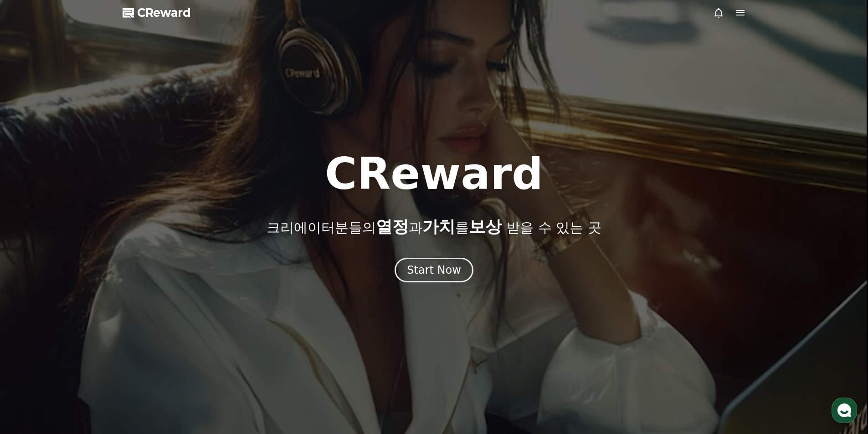  I want to click on span: CReward, so click(164, 12).